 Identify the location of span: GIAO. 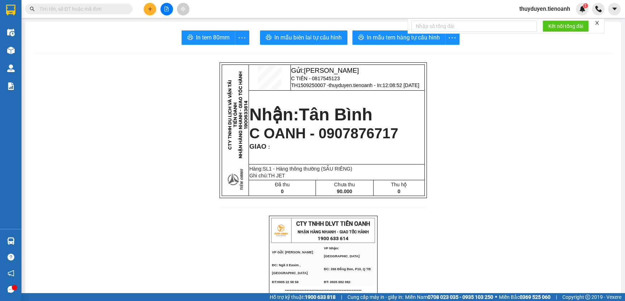
(258, 146).